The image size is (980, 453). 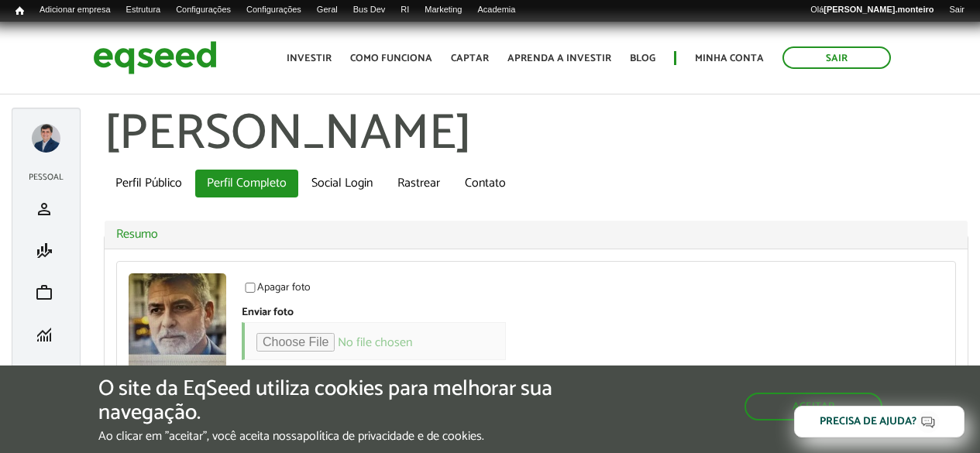 I want to click on a: RI, so click(x=405, y=10).